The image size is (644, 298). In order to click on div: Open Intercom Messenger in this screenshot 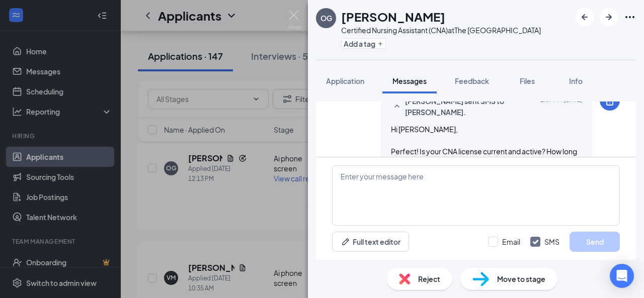, I will do `click(622, 276)`.